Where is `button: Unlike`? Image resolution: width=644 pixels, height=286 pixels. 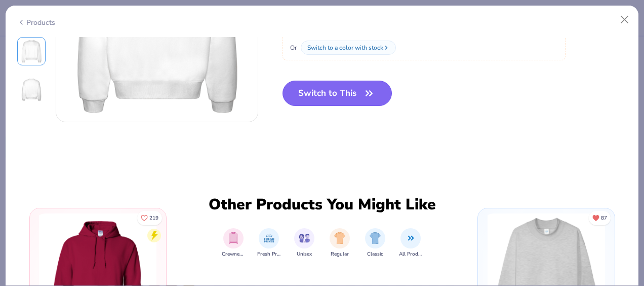
button: Unlike is located at coordinates (599, 218).